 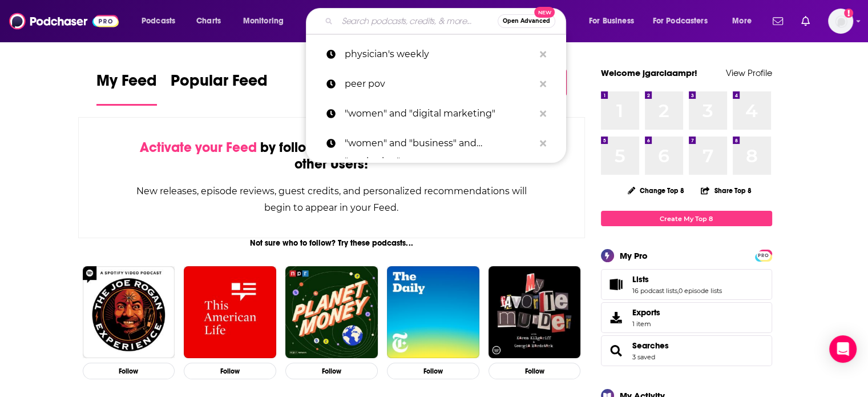 What do you see at coordinates (611, 21) in the screenshot?
I see `span: For Business` at bounding box center [611, 21].